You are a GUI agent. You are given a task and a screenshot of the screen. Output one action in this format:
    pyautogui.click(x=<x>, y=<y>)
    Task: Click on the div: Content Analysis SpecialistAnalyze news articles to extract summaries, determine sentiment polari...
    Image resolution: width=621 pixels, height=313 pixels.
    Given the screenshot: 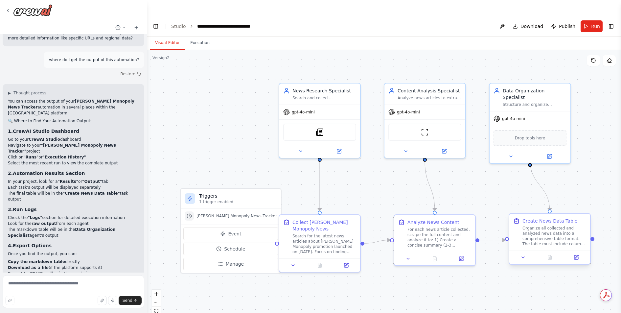 What is the action you would take?
    pyautogui.click(x=425, y=121)
    